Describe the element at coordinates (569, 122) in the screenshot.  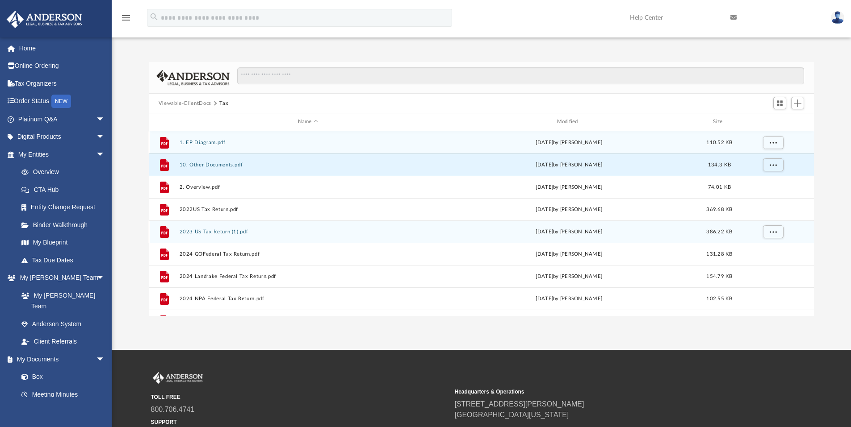
I see `div: Modified` at that location.